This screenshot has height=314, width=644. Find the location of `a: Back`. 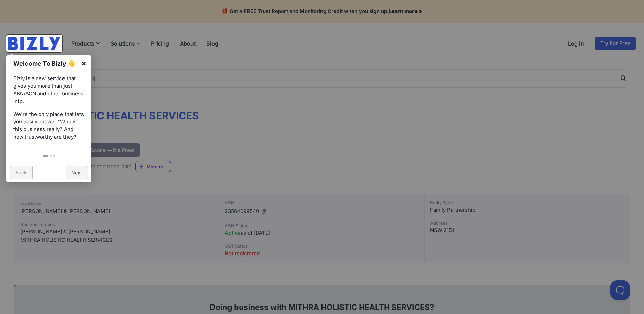

a: Back is located at coordinates (21, 172).